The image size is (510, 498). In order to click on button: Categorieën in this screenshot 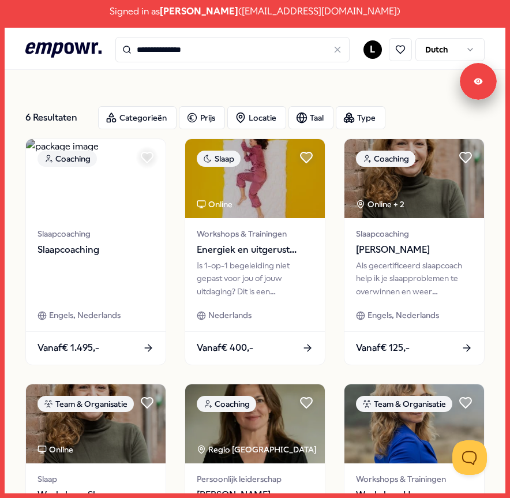, I will do `click(137, 118)`.